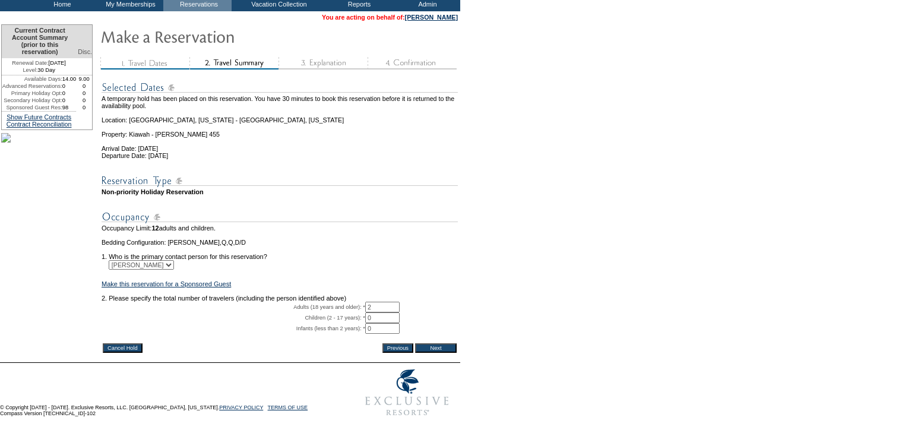 The width and height of the screenshot is (905, 433). What do you see at coordinates (122, 348) in the screenshot?
I see `input: Cancel Hold` at bounding box center [122, 348].